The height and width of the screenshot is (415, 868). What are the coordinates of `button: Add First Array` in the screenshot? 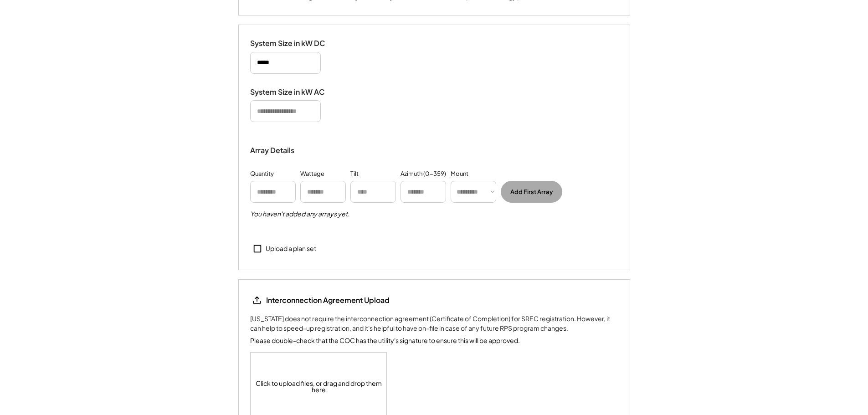 It's located at (531, 192).